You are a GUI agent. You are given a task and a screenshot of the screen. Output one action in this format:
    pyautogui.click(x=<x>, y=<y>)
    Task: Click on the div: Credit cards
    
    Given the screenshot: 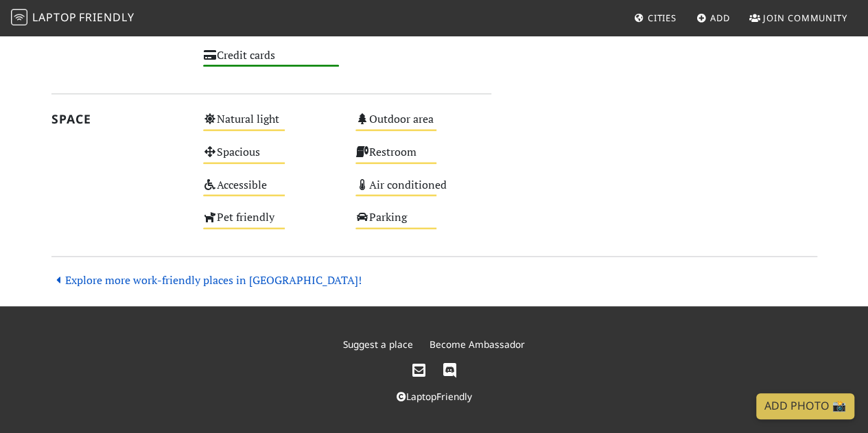 What is the action you would take?
    pyautogui.click(x=272, y=62)
    